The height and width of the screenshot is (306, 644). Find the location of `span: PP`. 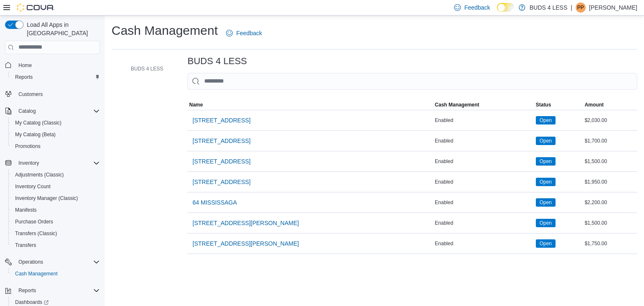

span: PP is located at coordinates (581, 7).